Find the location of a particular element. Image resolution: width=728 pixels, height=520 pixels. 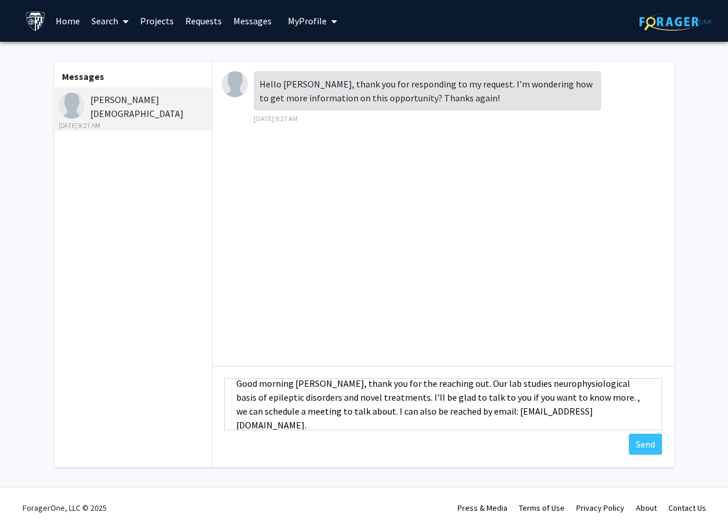

a: About is located at coordinates (647, 508).